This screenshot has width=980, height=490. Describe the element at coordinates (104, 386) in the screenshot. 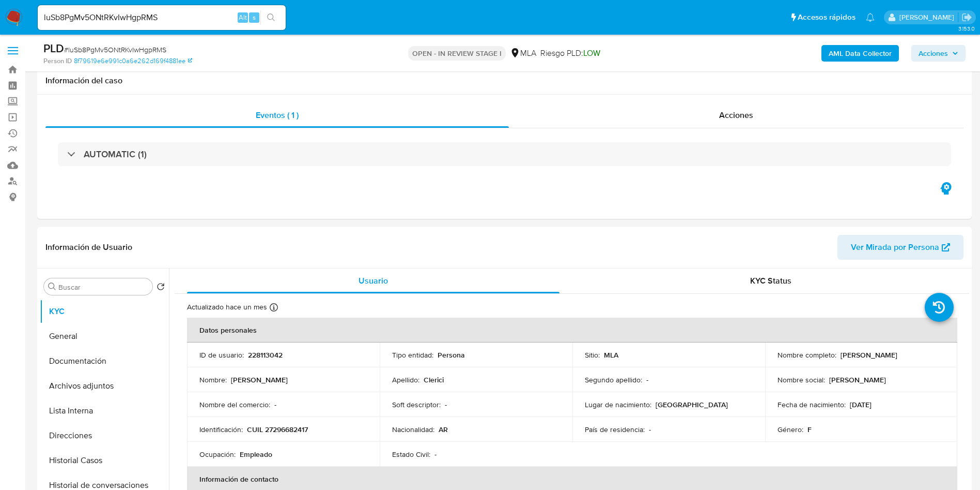

I see `button: Archivos adjuntos` at that location.